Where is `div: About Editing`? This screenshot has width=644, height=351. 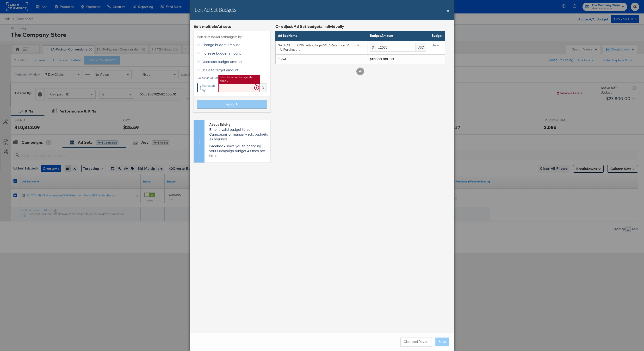
div: About Editing is located at coordinates (239, 124).